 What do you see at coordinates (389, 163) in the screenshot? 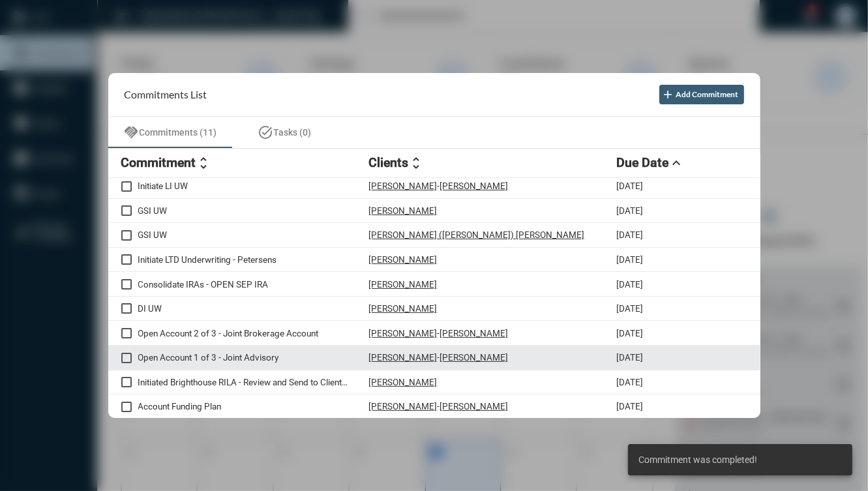
I see `h2: Clients` at bounding box center [389, 163].